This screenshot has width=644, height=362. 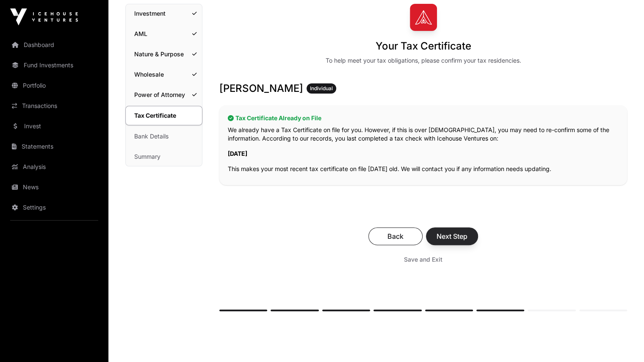 I want to click on a: Power of Attorney, so click(x=164, y=95).